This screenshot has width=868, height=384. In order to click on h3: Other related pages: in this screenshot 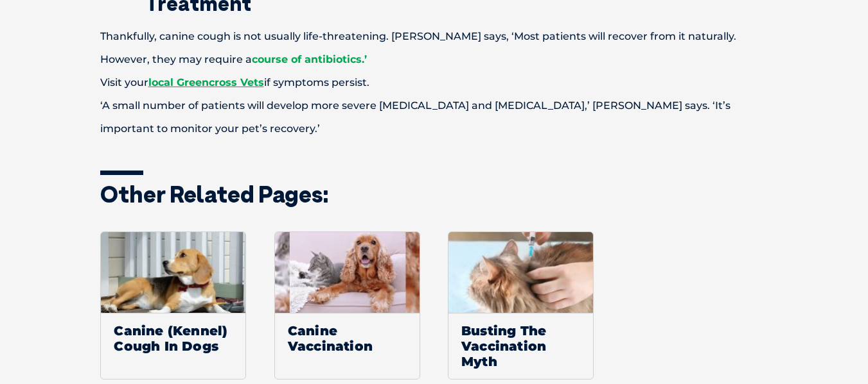, I will do `click(434, 194)`.